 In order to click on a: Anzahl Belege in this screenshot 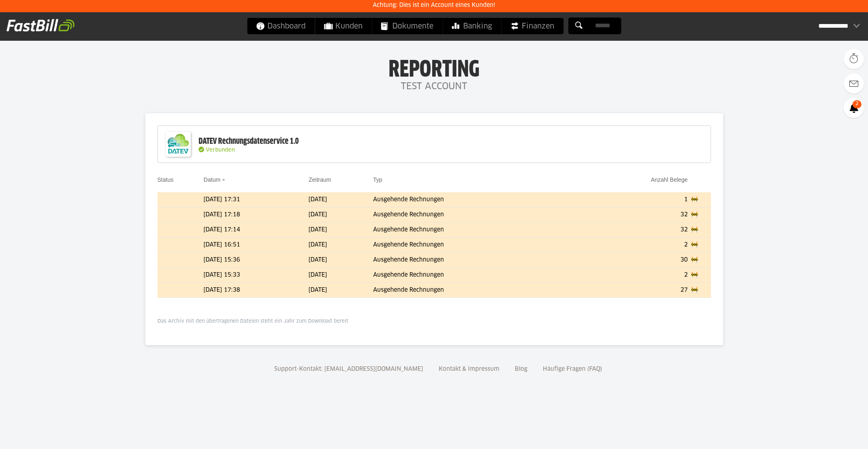, I will do `click(669, 180)`.